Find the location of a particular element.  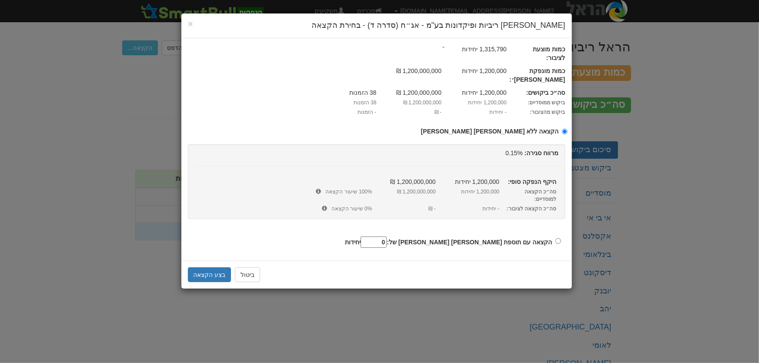

span: 1,315,790 יחידות is located at coordinates (474, 49).